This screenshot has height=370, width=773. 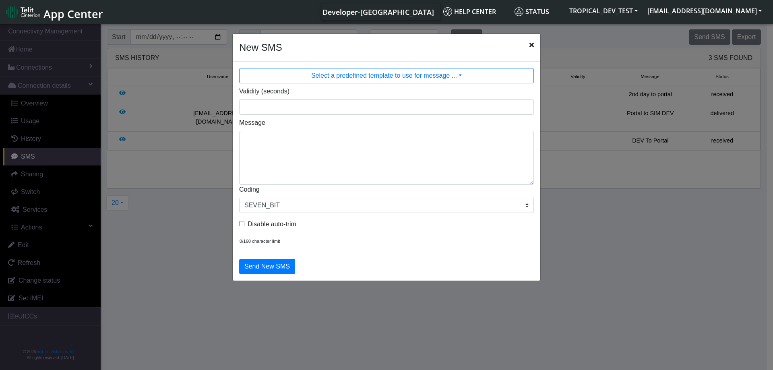 What do you see at coordinates (532, 12) in the screenshot?
I see `span: Status` at bounding box center [532, 12].